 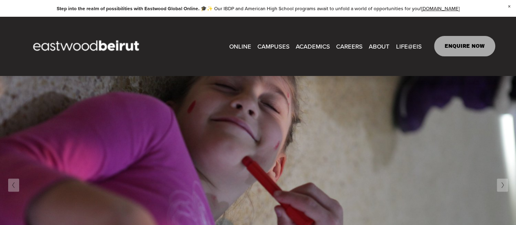 What do you see at coordinates (465, 46) in the screenshot?
I see `a: ENQUIRE NOW` at bounding box center [465, 46].